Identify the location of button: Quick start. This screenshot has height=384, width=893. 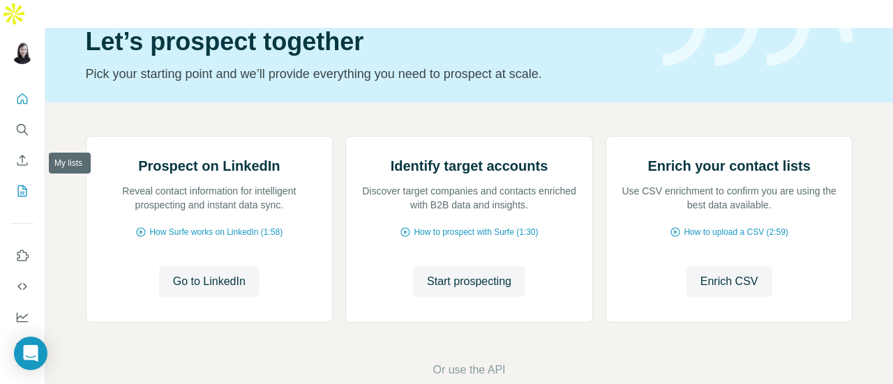
(22, 99).